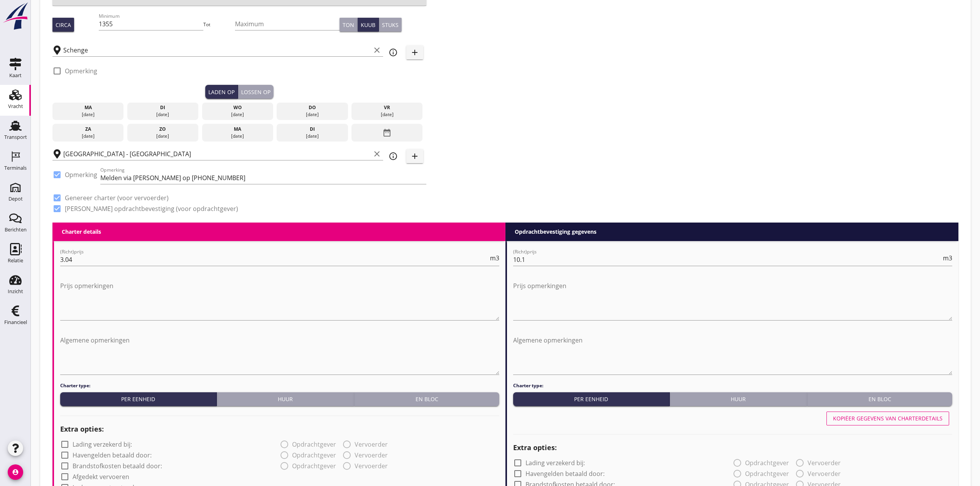 The height and width of the screenshot is (486, 980). I want to click on div: Inzicht, so click(15, 291).